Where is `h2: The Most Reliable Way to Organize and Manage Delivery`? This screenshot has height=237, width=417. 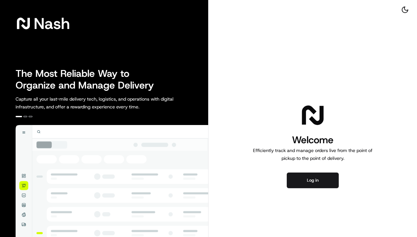
h2: The Most Reliable Way to Organize and Manage Delivery is located at coordinates (88, 79).